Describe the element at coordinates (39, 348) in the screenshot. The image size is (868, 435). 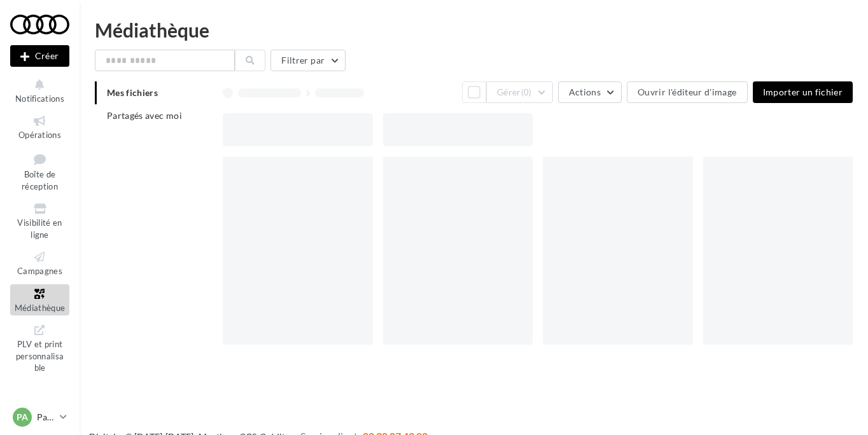
I see `a: PLV et print personnalisable` at that location.